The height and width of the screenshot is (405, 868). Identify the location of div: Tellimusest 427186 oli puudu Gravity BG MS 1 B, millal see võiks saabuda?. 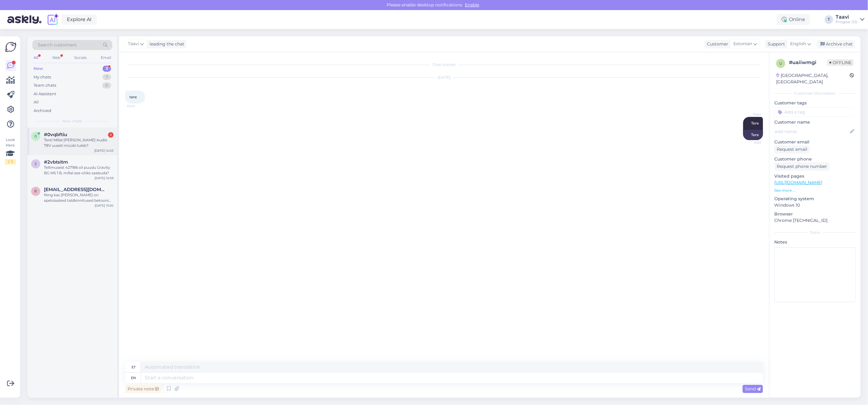
(79, 170).